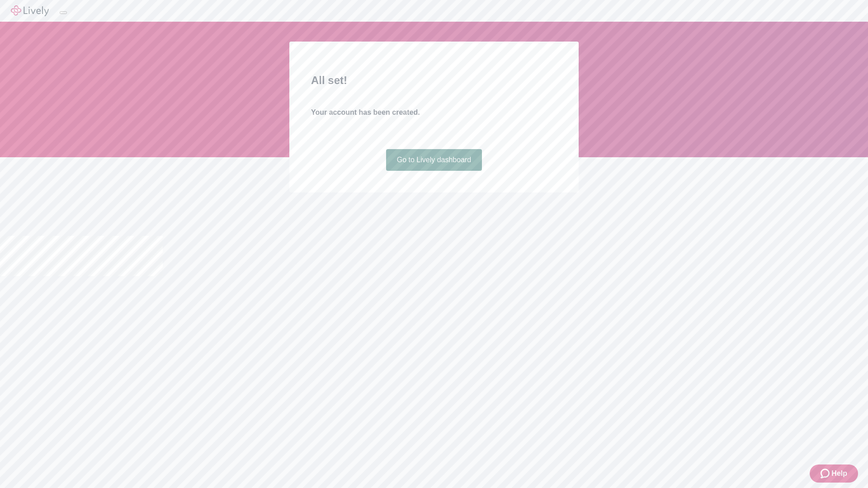 This screenshot has width=868, height=488. What do you see at coordinates (434, 112) in the screenshot?
I see `h4: Your account has been created.` at bounding box center [434, 112].